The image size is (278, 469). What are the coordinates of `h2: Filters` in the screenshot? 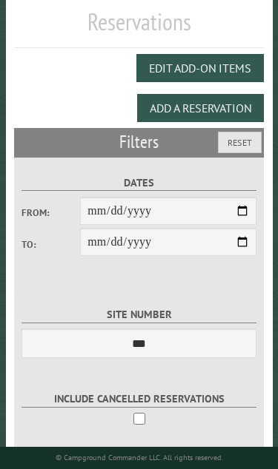 It's located at (139, 142).